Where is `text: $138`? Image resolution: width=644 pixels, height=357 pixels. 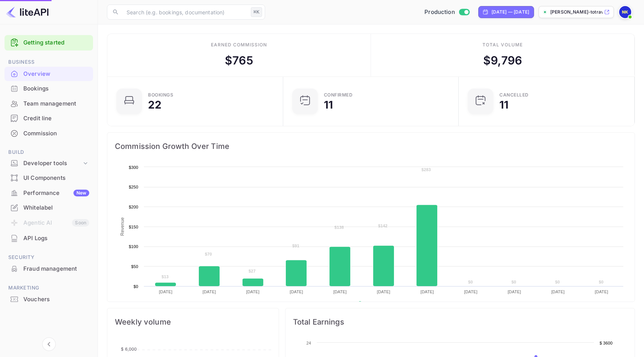 text: $138 is located at coordinates (339, 227).